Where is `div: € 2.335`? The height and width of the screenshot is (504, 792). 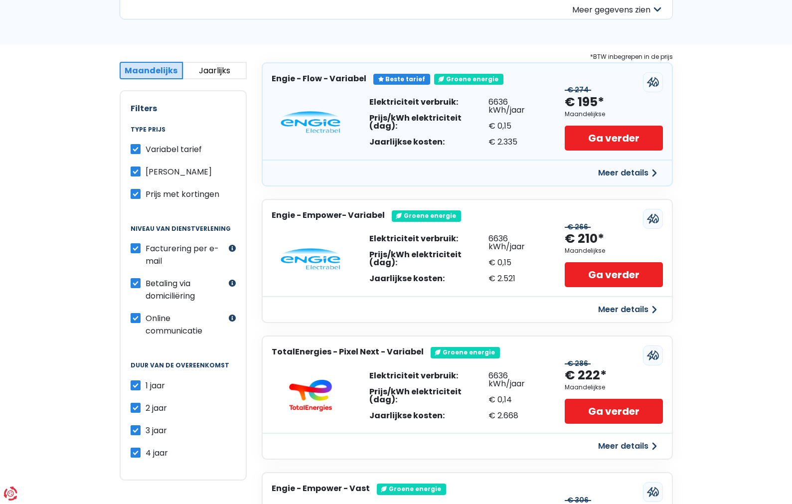 div: € 2.335 is located at coordinates (517, 142).